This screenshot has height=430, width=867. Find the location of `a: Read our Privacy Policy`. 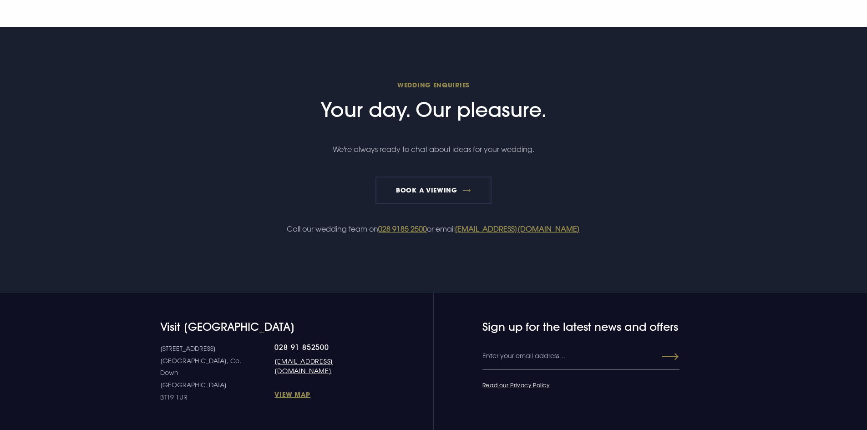

a: Read our Privacy Policy is located at coordinates (516, 385).